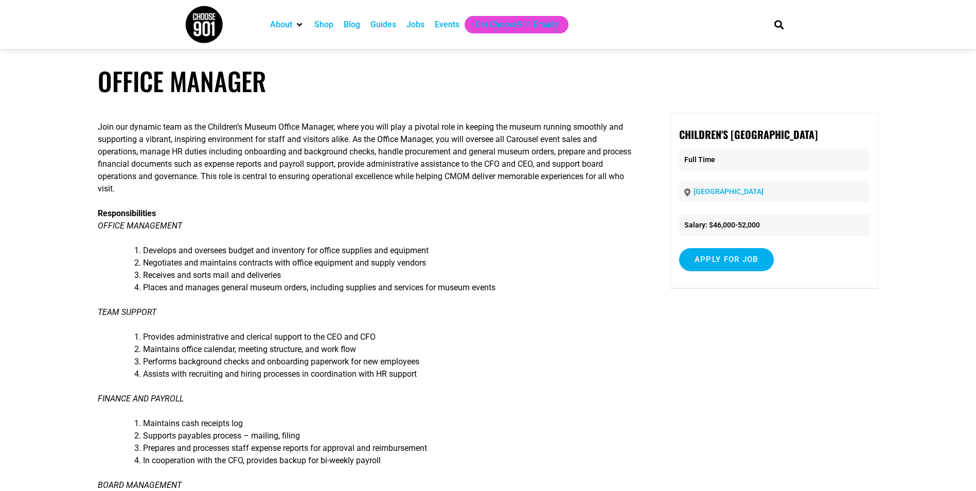 The image size is (976, 491). What do you see at coordinates (281, 25) in the screenshot?
I see `a: About` at bounding box center [281, 25].